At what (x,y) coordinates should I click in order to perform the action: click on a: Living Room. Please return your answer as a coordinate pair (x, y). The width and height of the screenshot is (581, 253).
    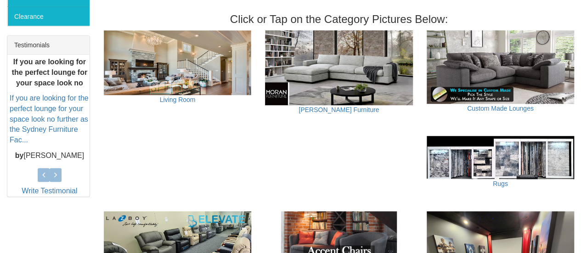
    Looking at the image, I should click on (178, 100).